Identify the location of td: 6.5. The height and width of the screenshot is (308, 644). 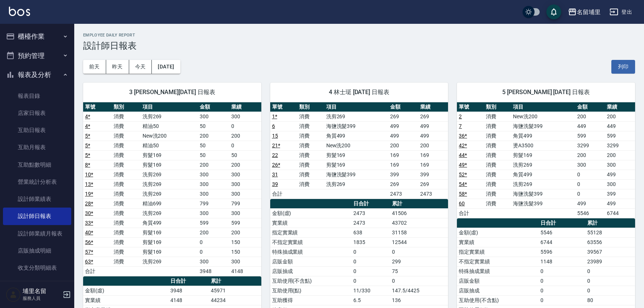
(371, 300).